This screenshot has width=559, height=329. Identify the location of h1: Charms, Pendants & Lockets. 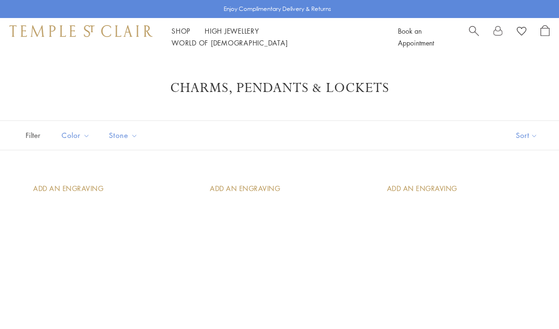
(280, 88).